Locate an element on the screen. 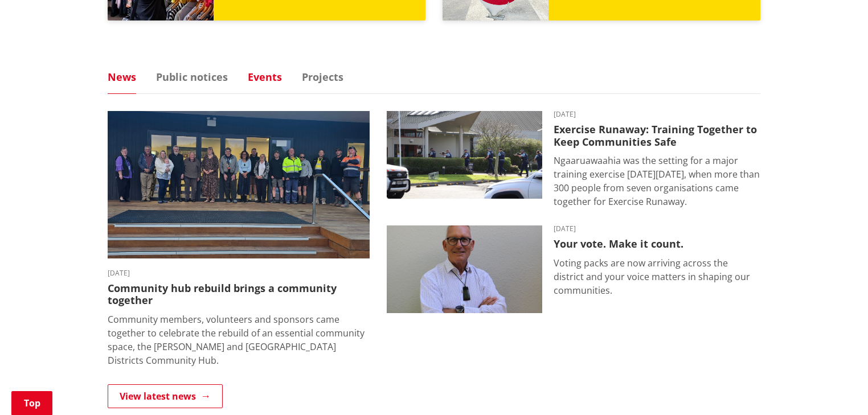  a: Projects is located at coordinates (322, 77).